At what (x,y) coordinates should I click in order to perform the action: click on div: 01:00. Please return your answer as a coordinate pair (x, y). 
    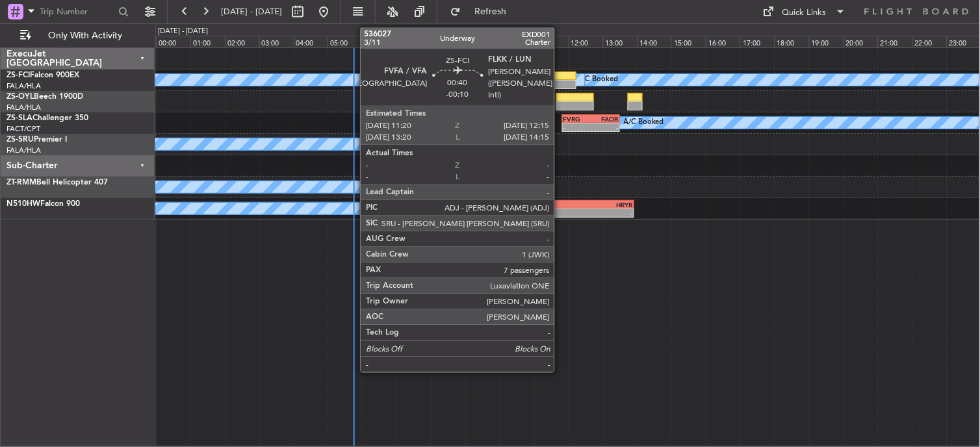
    Looking at the image, I should click on (207, 42).